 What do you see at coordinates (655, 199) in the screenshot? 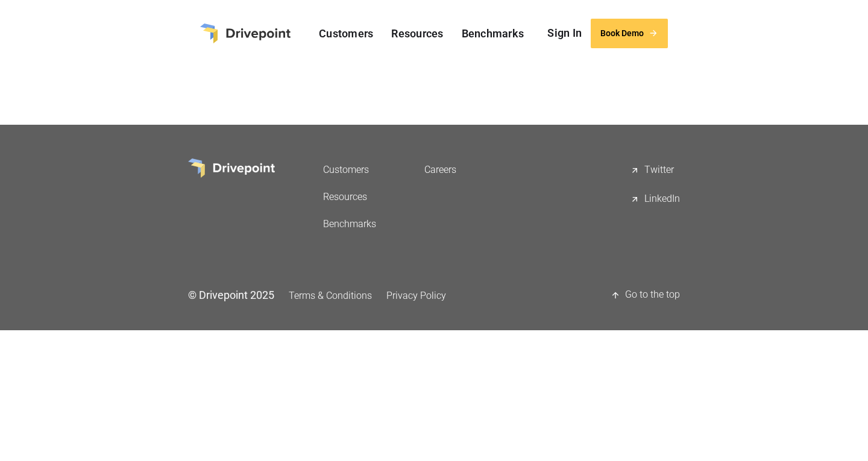
I see `a: LinkedIn` at bounding box center [655, 199].